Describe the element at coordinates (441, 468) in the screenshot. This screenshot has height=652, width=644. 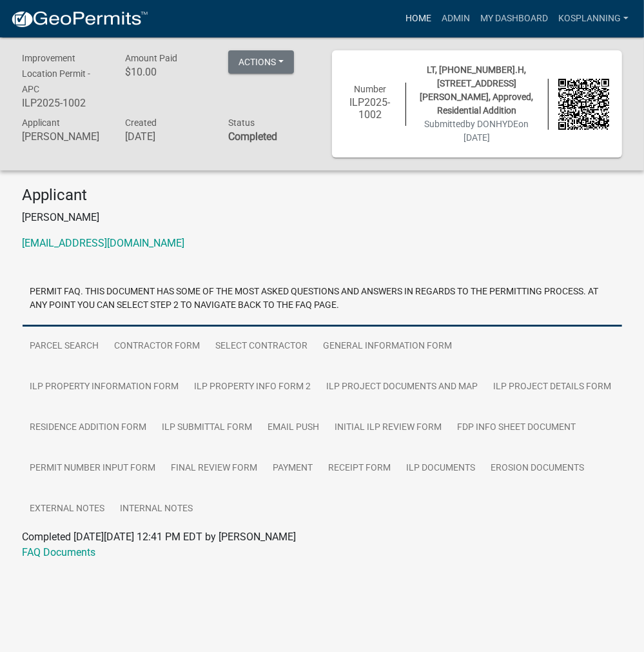
I see `a: ILP Documents` at that location.